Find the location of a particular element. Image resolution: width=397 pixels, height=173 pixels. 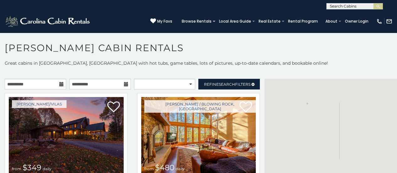

img: phone-regular-white.png is located at coordinates (380, 21).